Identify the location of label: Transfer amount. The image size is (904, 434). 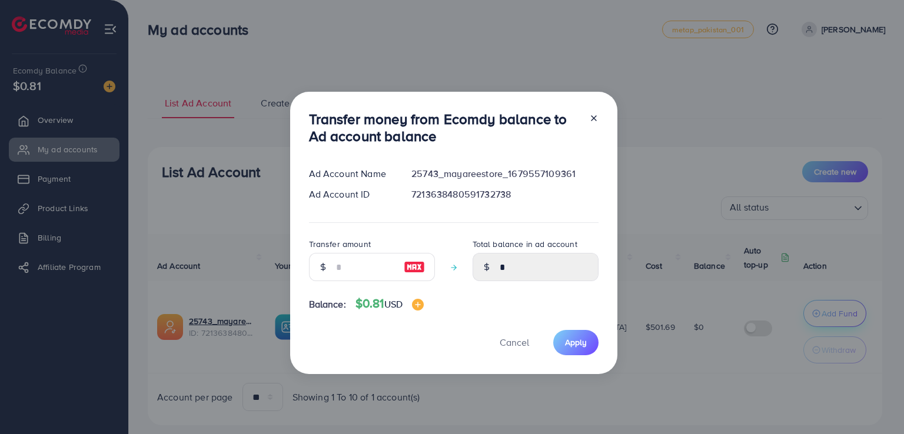
(339, 244).